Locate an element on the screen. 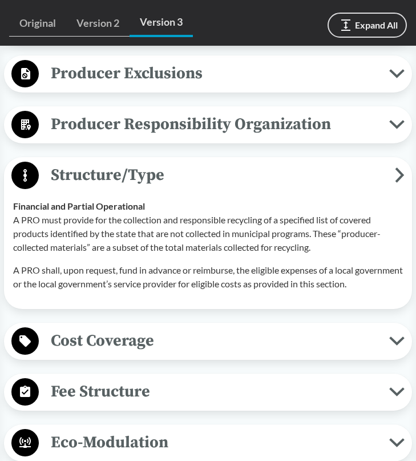 The height and width of the screenshot is (461, 416). p: A PRO shall, upon request, fund in advance or reimburse, the eligible expenses of a local governm... is located at coordinates (208, 277).